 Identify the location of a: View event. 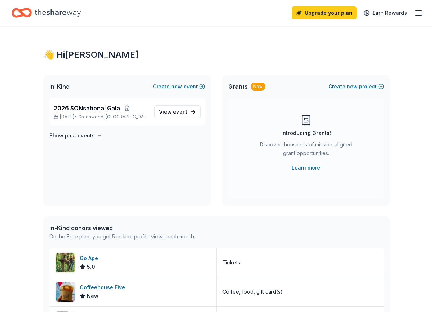
(177, 112).